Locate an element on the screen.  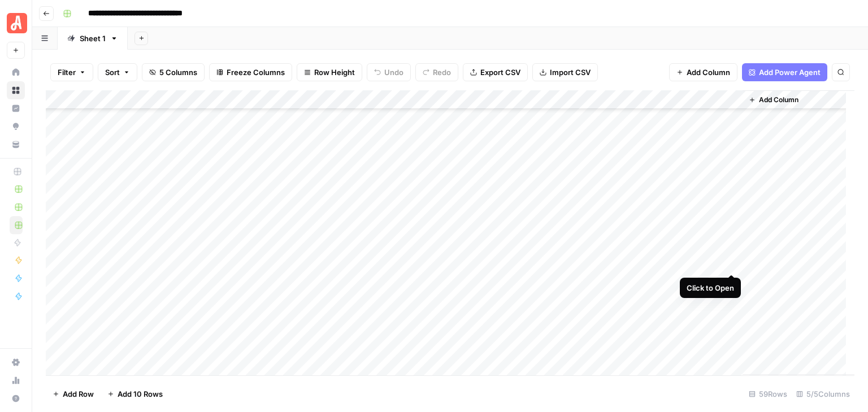
span: Import CSV is located at coordinates (570, 72).